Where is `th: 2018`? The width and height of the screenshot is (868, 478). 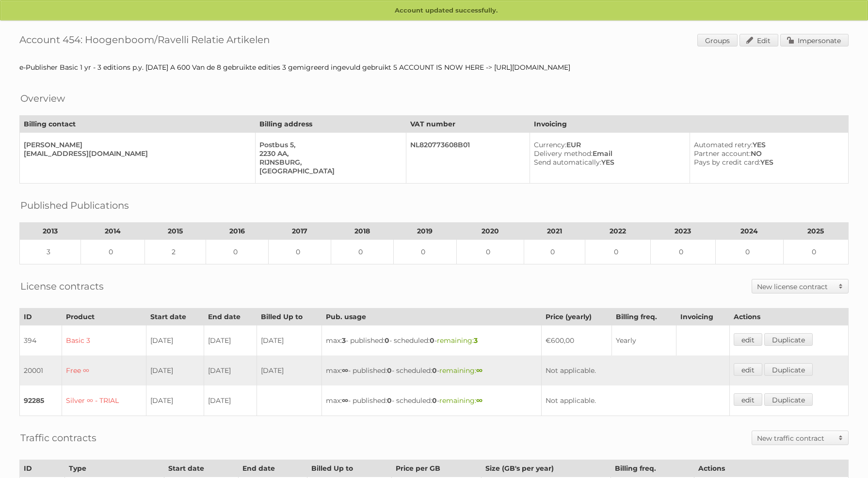
th: 2018 is located at coordinates (362, 231).